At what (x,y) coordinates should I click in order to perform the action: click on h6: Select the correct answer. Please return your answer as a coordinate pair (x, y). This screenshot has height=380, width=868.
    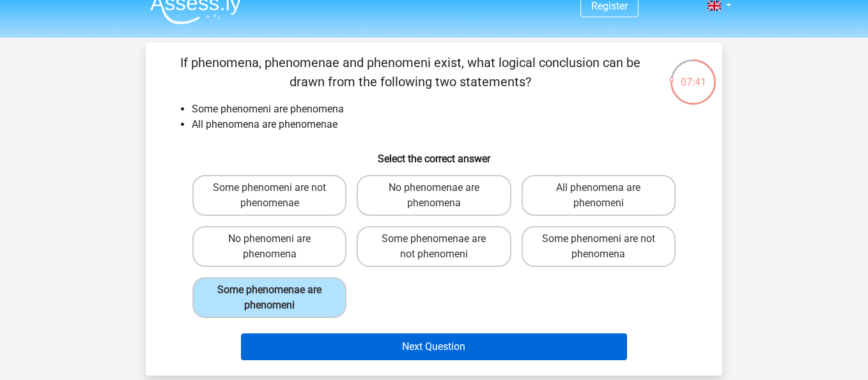
    Looking at the image, I should click on (434, 154).